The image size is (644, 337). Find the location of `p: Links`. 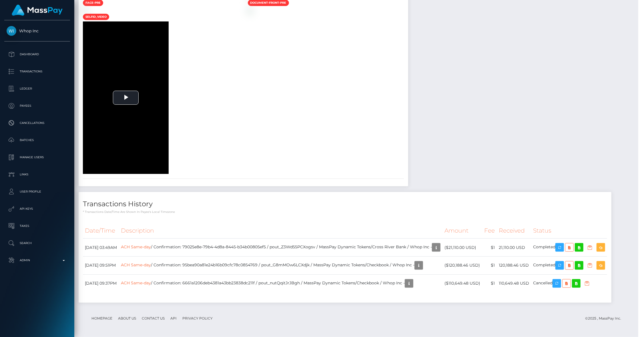

p: Links is located at coordinates (37, 175).